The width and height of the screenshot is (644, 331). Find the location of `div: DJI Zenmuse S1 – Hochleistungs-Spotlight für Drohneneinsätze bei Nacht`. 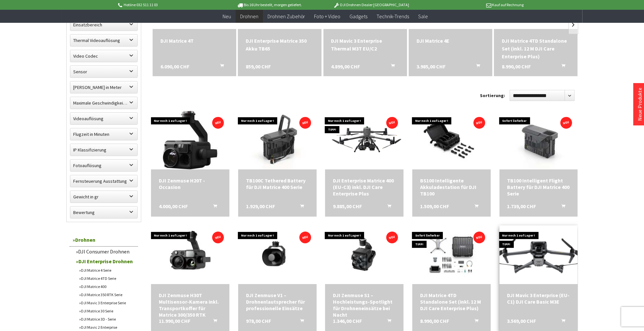

div: DJI Zenmuse S1 – Hochleistungs-Spotlight für Drohneneinsätze bei Nacht is located at coordinates (364, 305).